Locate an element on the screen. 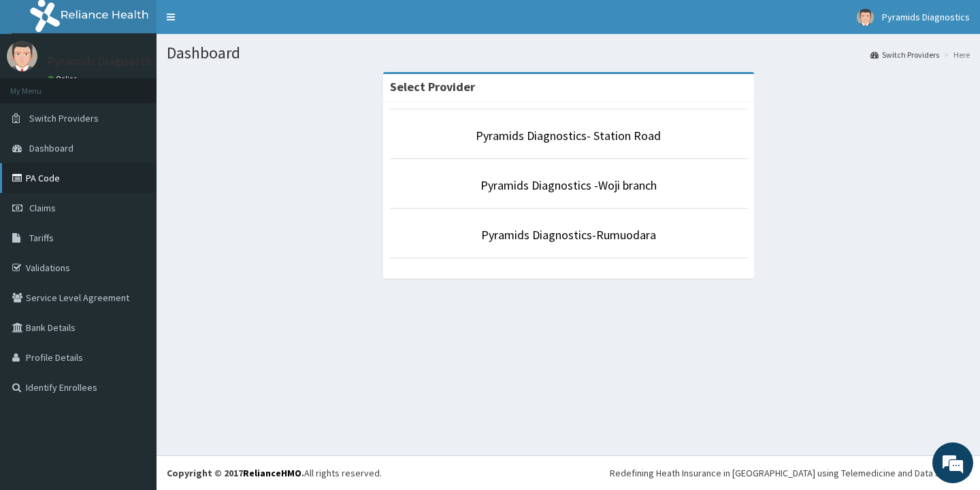 The height and width of the screenshot is (490, 980). a: Switch Providers is located at coordinates (904, 55).